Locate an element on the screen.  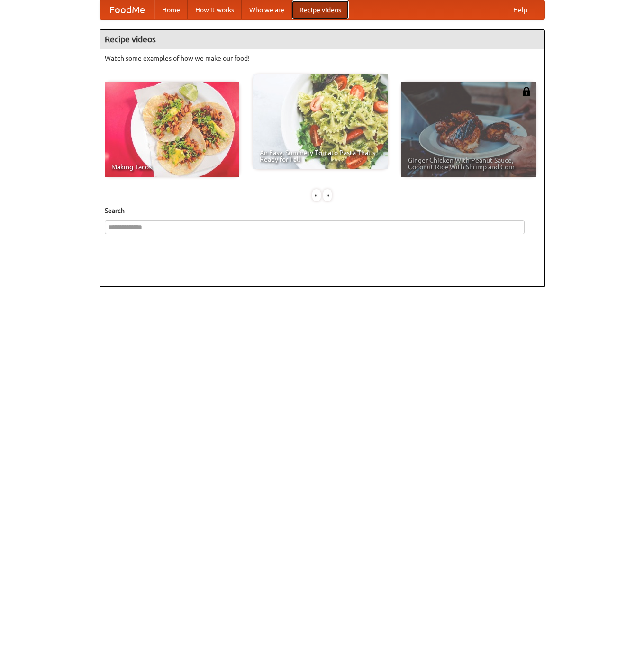
a: How it works is located at coordinates (215, 10).